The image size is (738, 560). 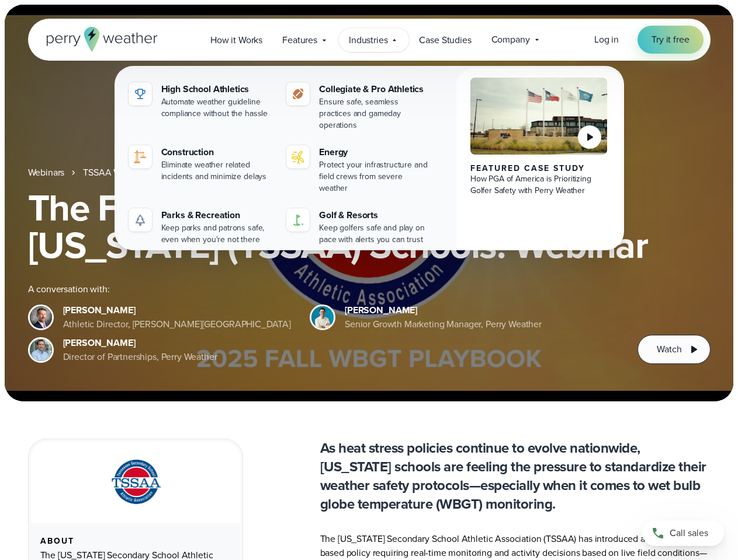 I want to click on a: Golf & Resorts Keep golfers safe and play on pace with alerts you can trust, so click(x=358, y=227).